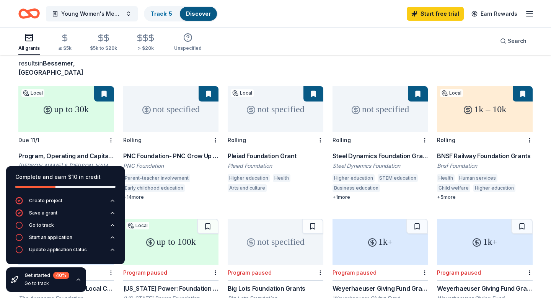 Image resolution: width=551 pixels, height=298 pixels. What do you see at coordinates (65, 48) in the screenshot?
I see `div: ≤ $5k` at bounding box center [65, 48].